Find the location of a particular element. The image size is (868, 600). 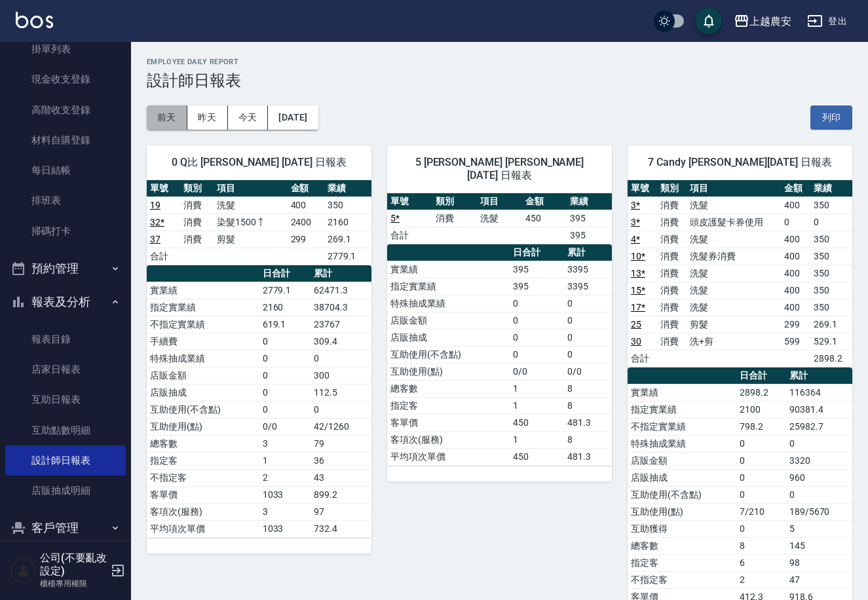

td: 899.2 is located at coordinates (341, 495).